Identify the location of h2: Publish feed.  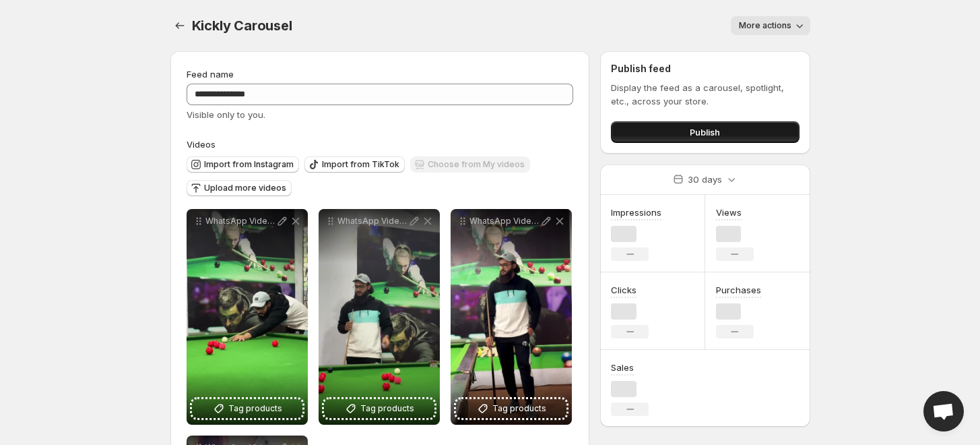
(705, 69).